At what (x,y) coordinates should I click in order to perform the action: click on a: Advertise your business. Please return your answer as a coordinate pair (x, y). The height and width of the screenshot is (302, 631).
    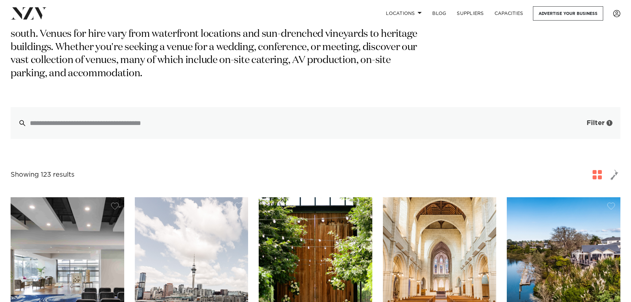
    Looking at the image, I should click on (568, 13).